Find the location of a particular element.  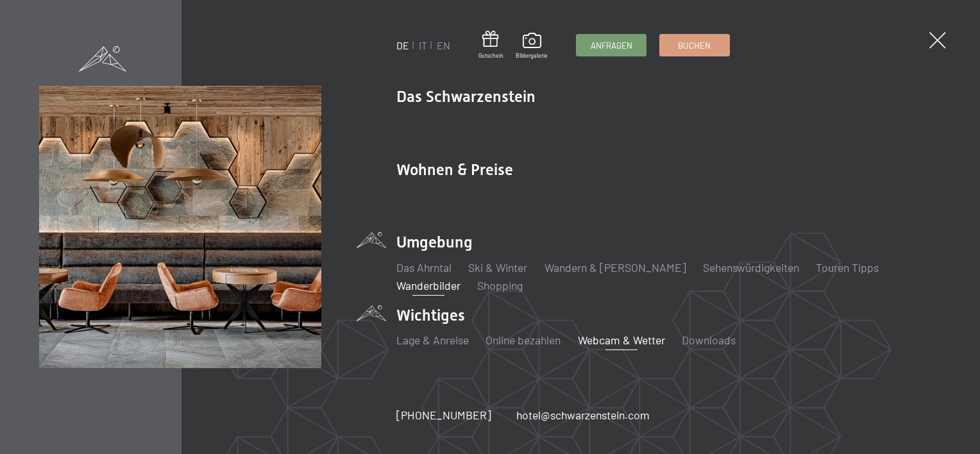

a: Ski & Winter is located at coordinates (498, 267).